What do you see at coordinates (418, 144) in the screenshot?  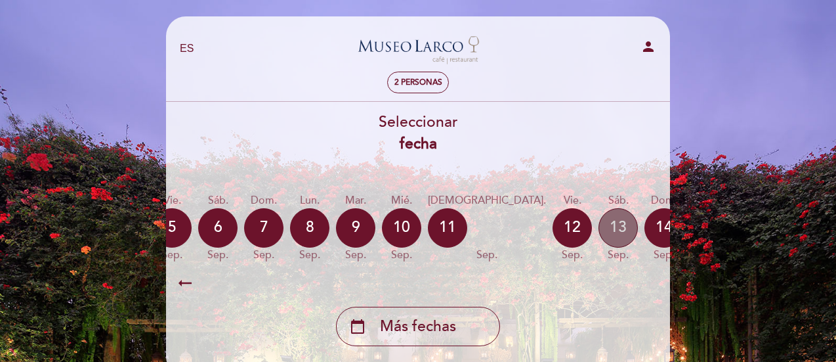 I see `b: fecha` at bounding box center [418, 144].